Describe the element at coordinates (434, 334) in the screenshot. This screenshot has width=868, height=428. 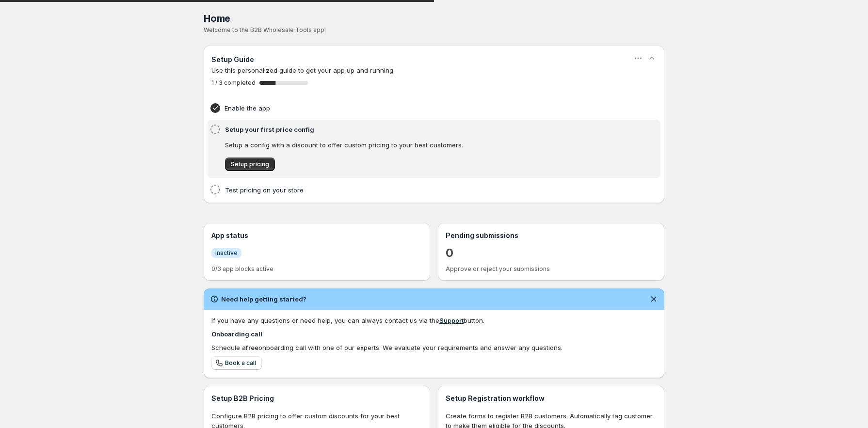
I see `h4: Onboarding call` at that location.